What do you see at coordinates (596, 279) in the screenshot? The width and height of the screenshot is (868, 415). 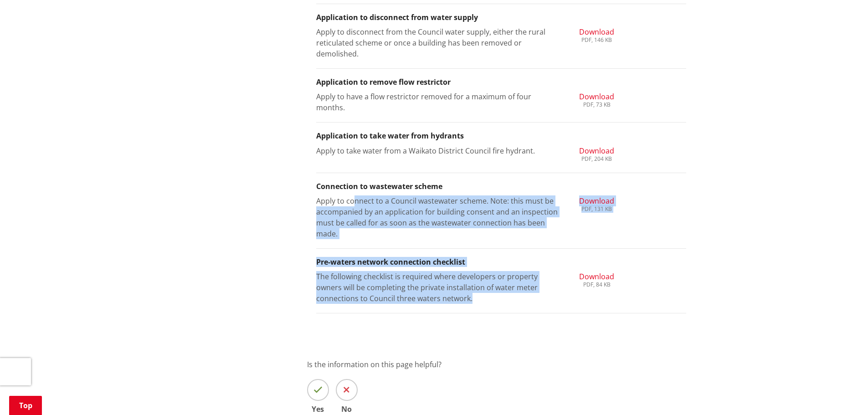 I see `a: Download PDF, 84 KB` at bounding box center [596, 279].